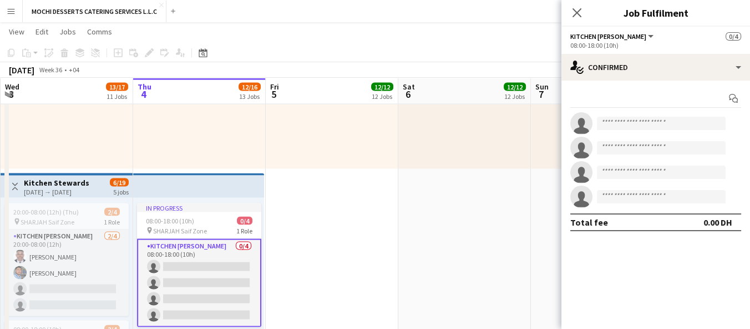 The height and width of the screenshot is (329, 750). Describe the element at coordinates (170, 220) in the screenshot. I see `span: 08:00-18:00 (10h)` at that location.